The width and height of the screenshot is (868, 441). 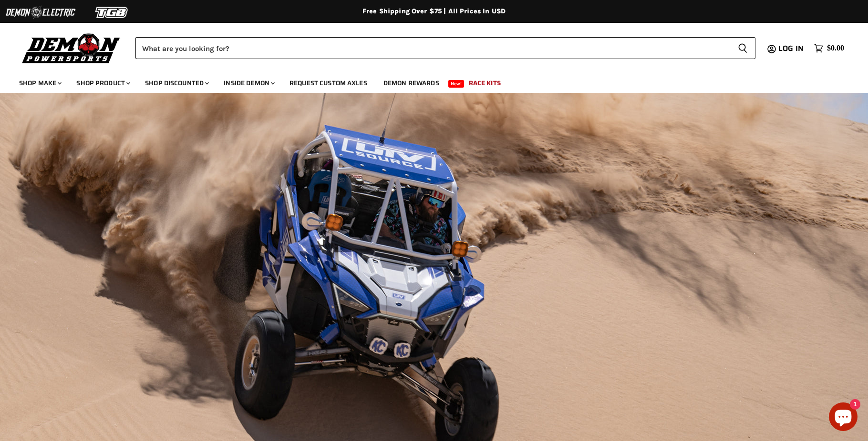 I want to click on a: Request Custom Axles, so click(x=328, y=83).